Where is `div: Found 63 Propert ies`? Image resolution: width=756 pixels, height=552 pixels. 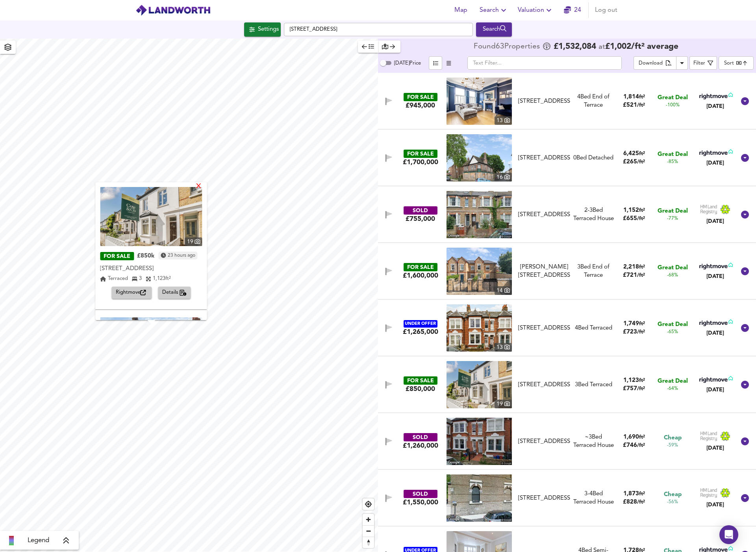 div: Found 63 Propert ies is located at coordinates (507, 46).